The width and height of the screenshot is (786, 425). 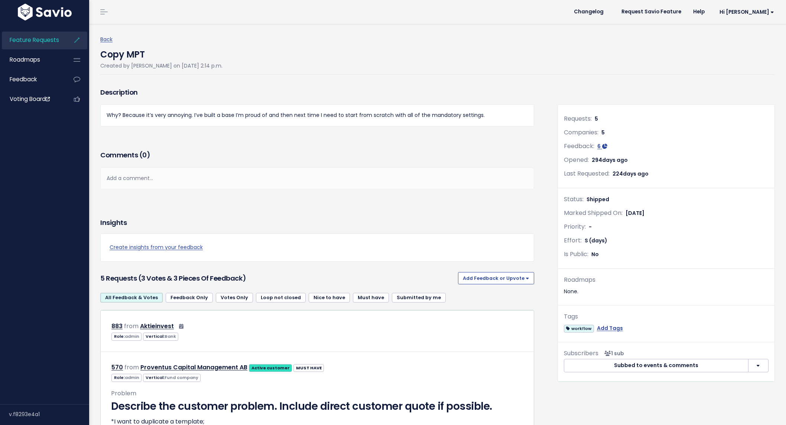 What do you see at coordinates (610, 328) in the screenshot?
I see `a: Add Tags` at bounding box center [610, 328].